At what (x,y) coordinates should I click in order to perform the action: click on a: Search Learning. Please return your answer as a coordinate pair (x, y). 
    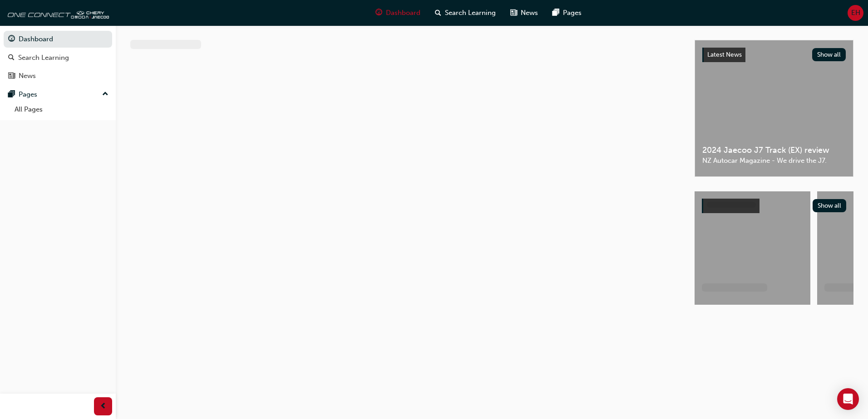
    Looking at the image, I should click on (58, 58).